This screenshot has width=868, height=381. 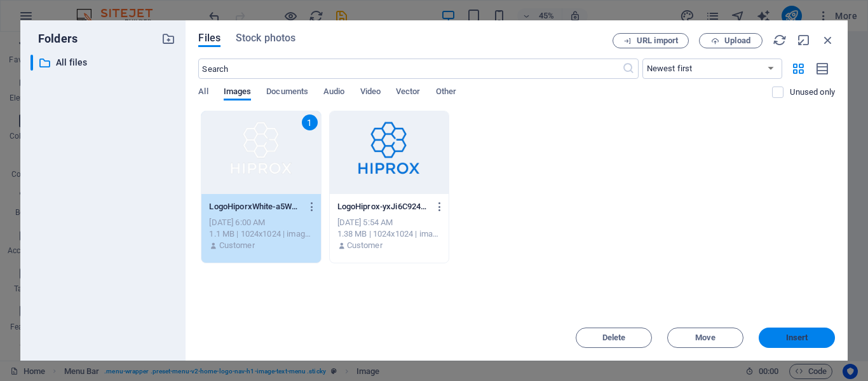 What do you see at coordinates (650, 40) in the screenshot?
I see `button: URL import` at bounding box center [650, 40].